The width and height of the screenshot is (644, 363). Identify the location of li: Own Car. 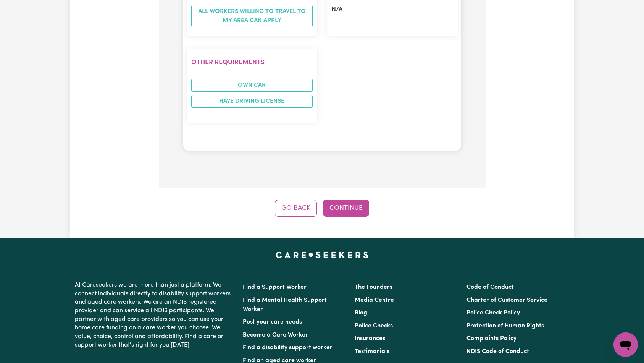
(252, 86).